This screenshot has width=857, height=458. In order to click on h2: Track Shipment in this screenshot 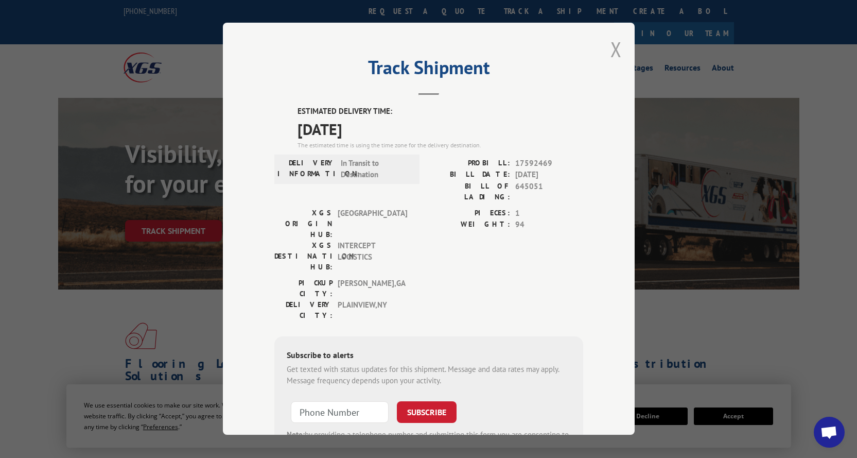, I will do `click(429, 70)`.